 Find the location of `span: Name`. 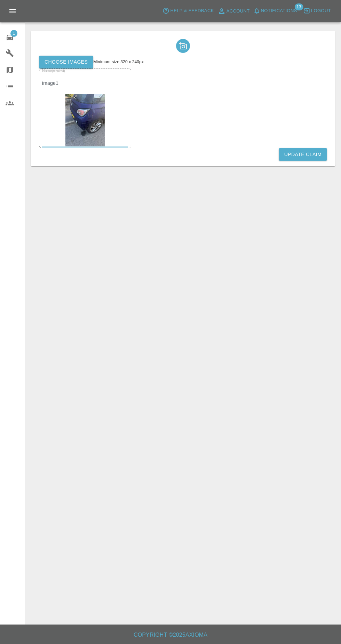

span: Name is located at coordinates (53, 70).